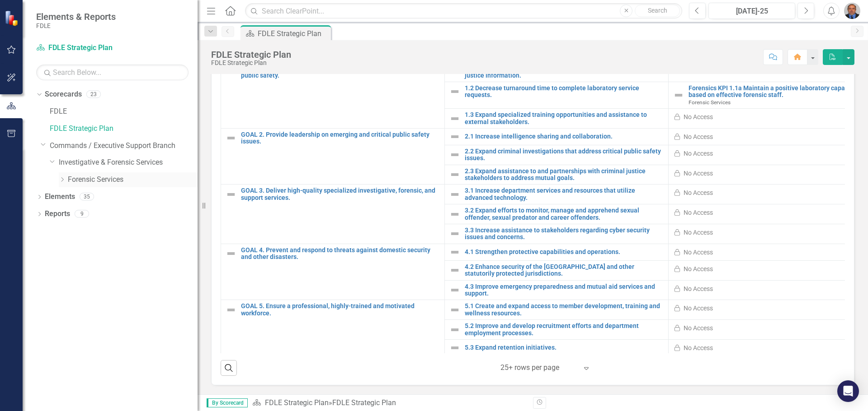  Describe the element at coordinates (564, 174) in the screenshot. I see `a: 2.3 Expand assistance to and partnerships with criminal justice stakeholders to address mutual go...` at that location.